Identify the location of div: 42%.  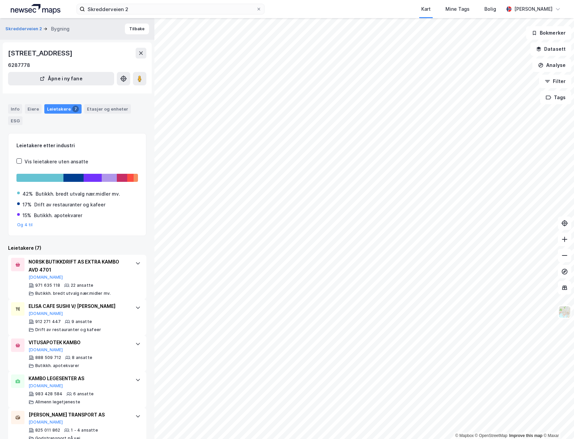
(28, 194).